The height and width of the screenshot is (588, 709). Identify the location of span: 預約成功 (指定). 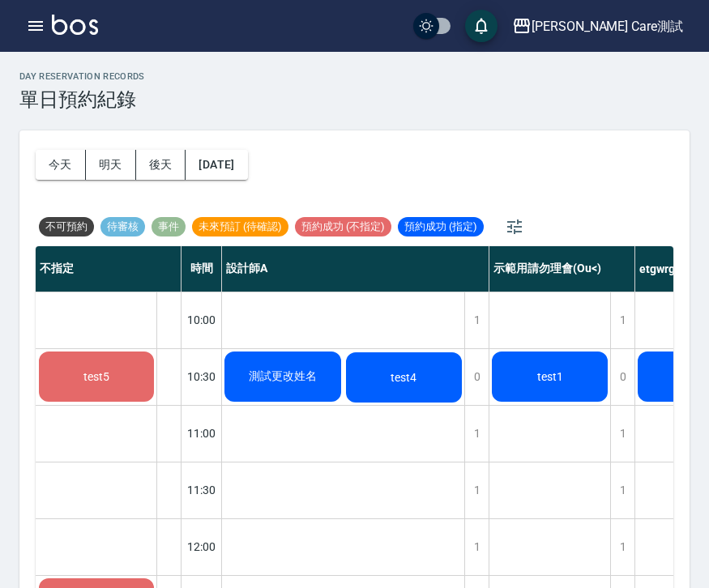
(441, 227).